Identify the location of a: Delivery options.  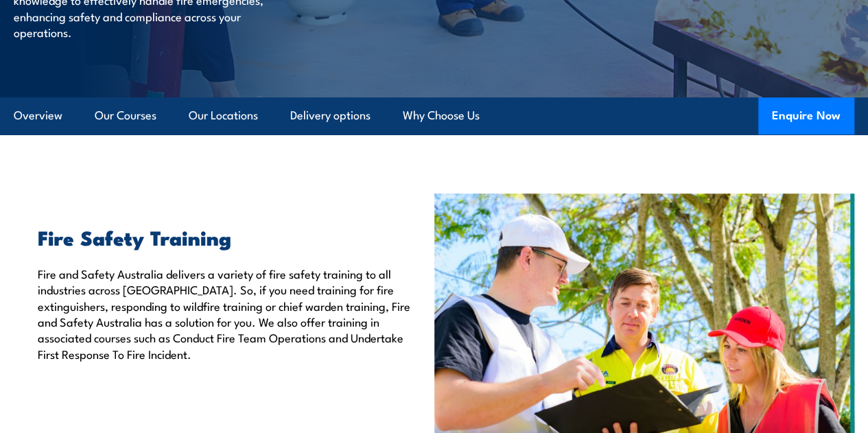
(330, 115).